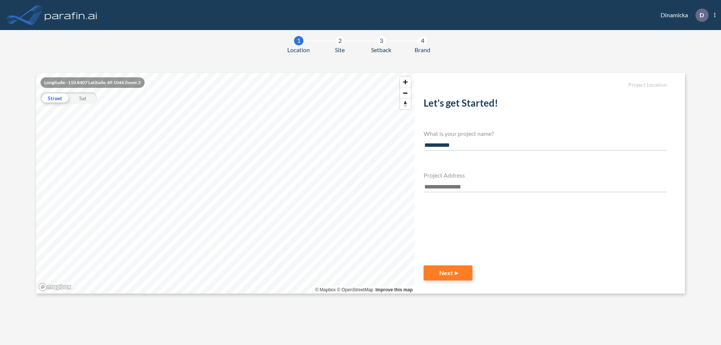 This screenshot has height=345, width=721. I want to click on span: Zoom out, so click(405, 93).